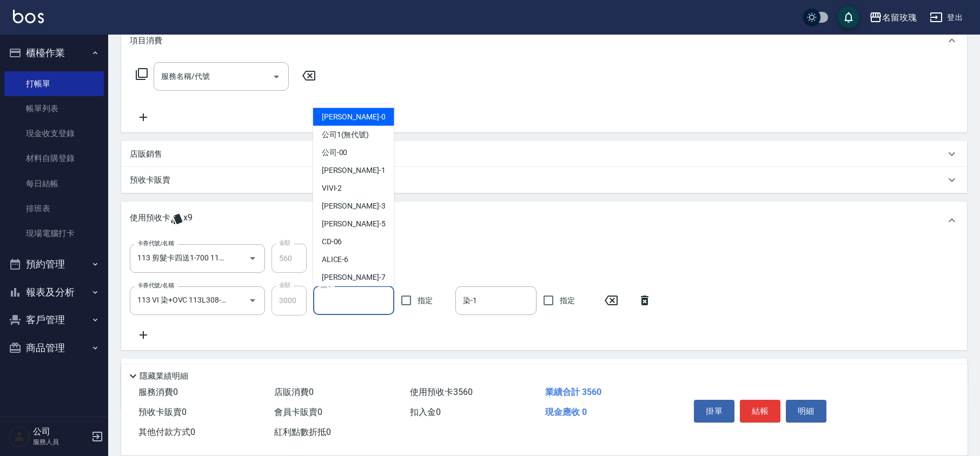 Image resolution: width=980 pixels, height=456 pixels. Describe the element at coordinates (54, 292) in the screenshot. I see `button: 報表及分析` at that location.